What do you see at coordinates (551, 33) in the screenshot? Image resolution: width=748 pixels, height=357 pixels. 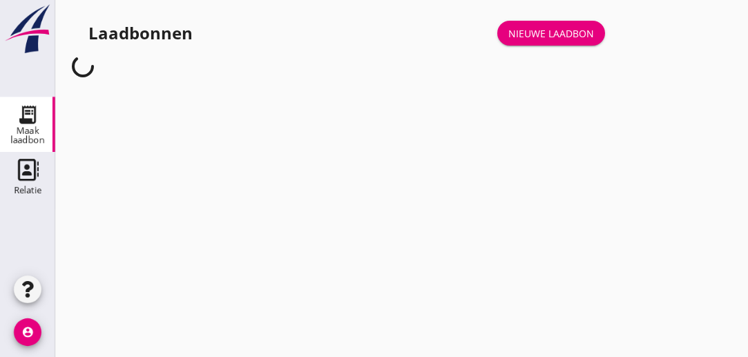 I see `a: Nieuwe laadbon` at bounding box center [551, 33].